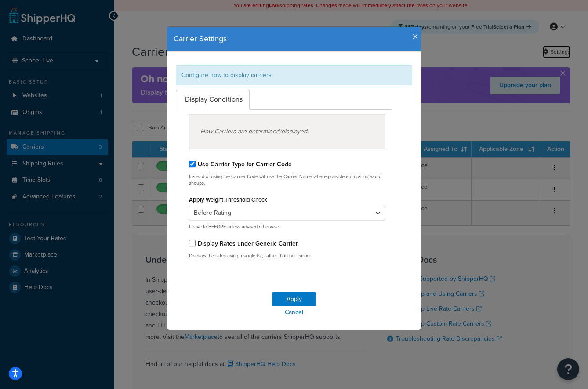 The height and width of the screenshot is (389, 588). Describe the element at coordinates (294, 75) in the screenshot. I see `div: Configure how to display carriers.` at that location.